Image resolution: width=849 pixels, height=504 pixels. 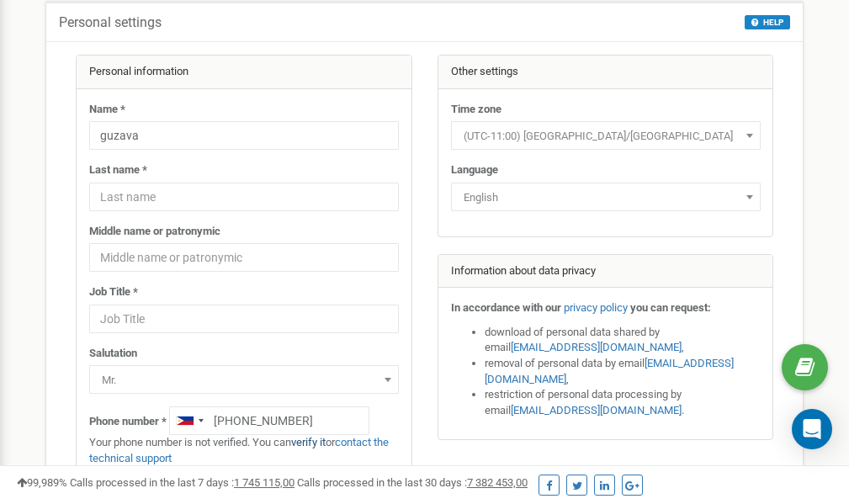 What do you see at coordinates (111, 23) in the screenshot?
I see `h5: Personal settings` at bounding box center [111, 23].